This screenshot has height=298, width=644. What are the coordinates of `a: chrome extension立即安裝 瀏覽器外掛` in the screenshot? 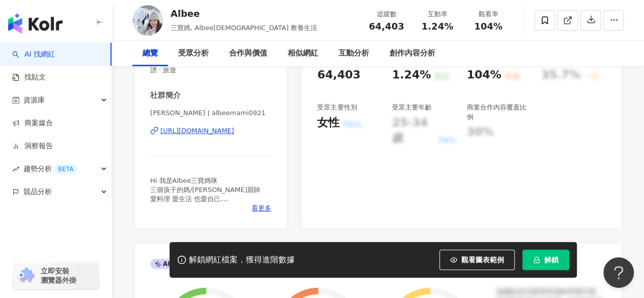 It's located at (56, 276).